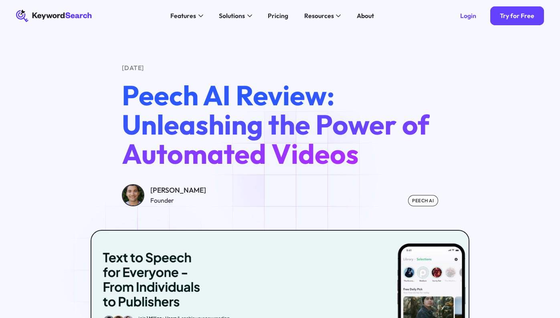  I want to click on div: Resources, so click(319, 16).